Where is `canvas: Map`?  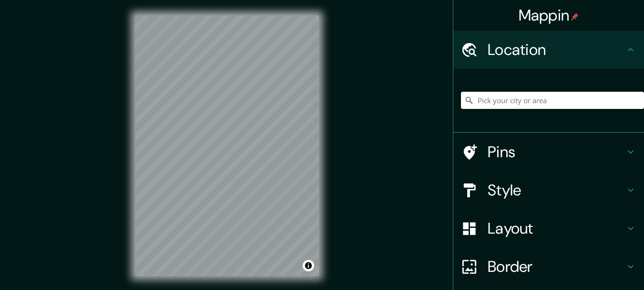
canvas: Map is located at coordinates (227, 146).